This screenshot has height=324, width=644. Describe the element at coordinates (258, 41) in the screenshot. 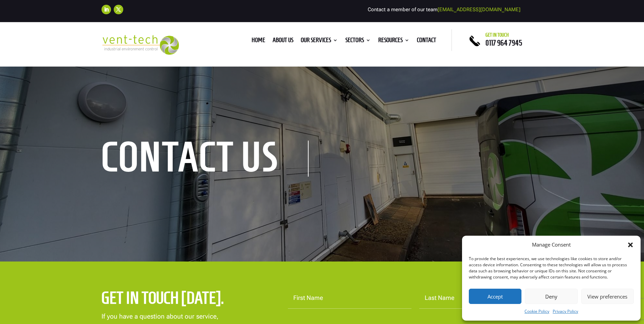

I see `a: Home` at that location.